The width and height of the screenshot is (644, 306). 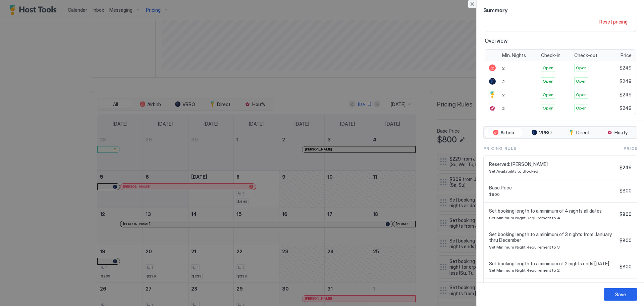 I want to click on span: Summary, so click(x=560, y=9).